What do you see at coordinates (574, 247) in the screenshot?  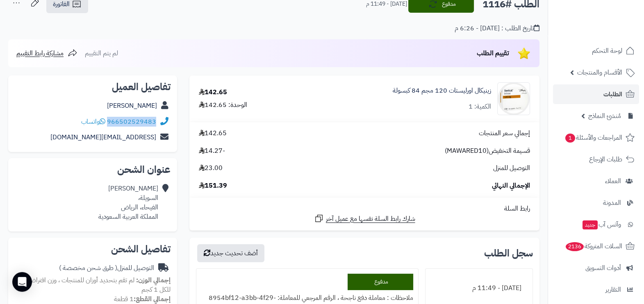 I see `span: 2136` at bounding box center [574, 247].